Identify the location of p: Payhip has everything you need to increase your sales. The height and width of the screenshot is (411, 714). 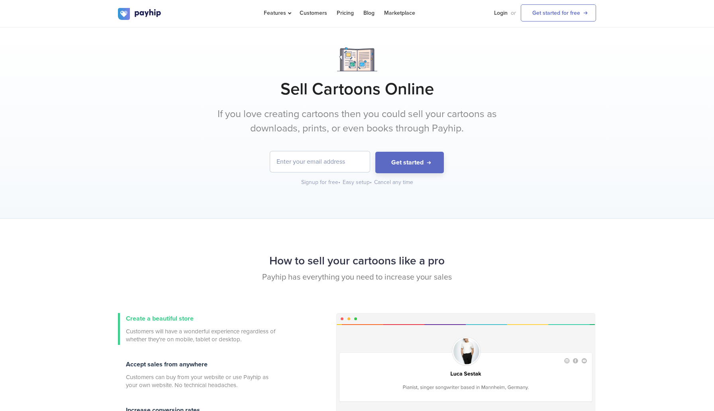
(357, 277).